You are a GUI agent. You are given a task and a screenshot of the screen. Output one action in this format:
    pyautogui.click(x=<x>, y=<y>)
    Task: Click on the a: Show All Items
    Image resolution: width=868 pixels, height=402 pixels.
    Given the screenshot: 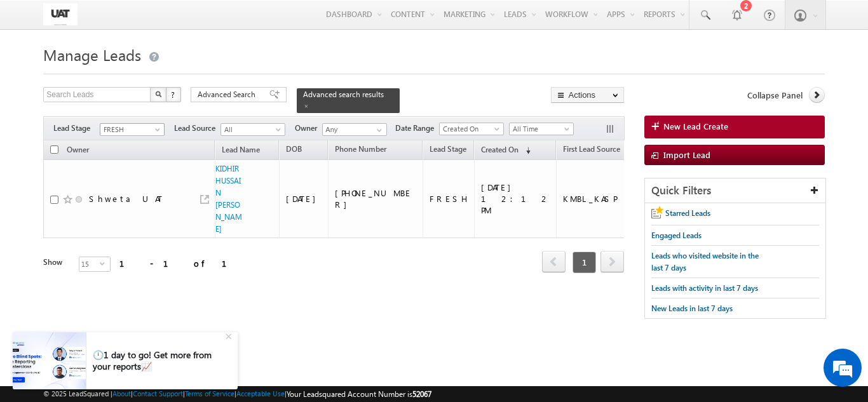 What is the action you would take?
    pyautogui.click(x=377, y=130)
    